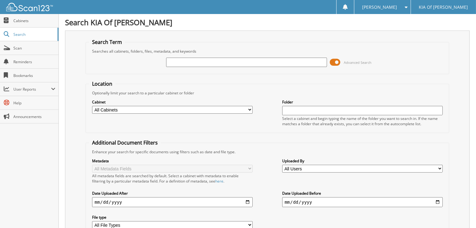  What do you see at coordinates (362, 193) in the screenshot?
I see `label: Date Uploaded Before` at bounding box center [362, 193].